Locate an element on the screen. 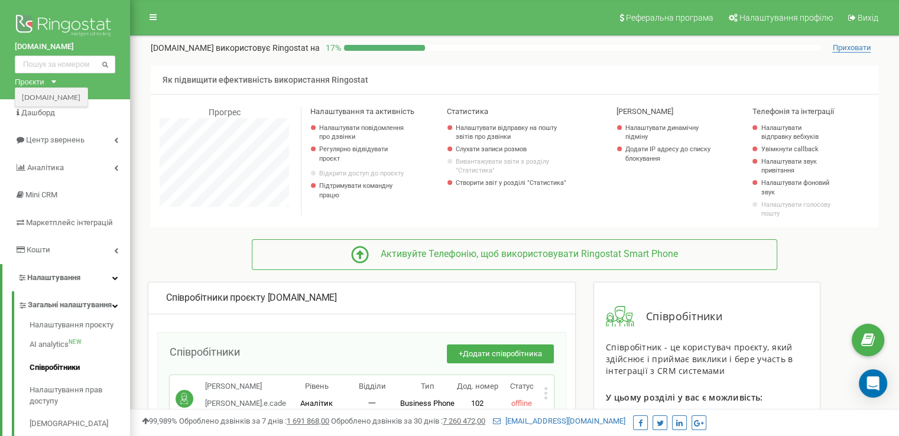 Image resolution: width=899 pixels, height=436 pixels. a: Загальні налаштування is located at coordinates (74, 303).